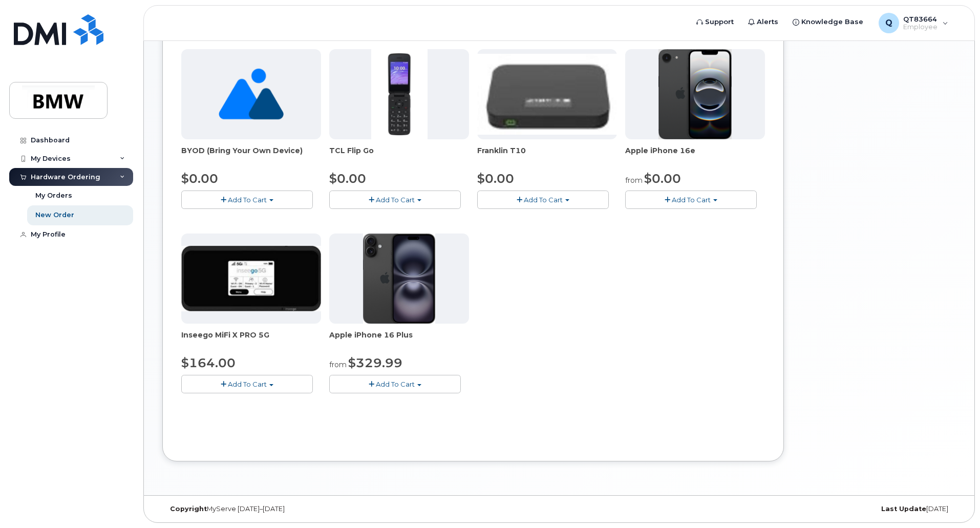 This screenshot has width=980, height=528. What do you see at coordinates (695, 94) in the screenshot?
I see `img: iphone16e.png` at bounding box center [695, 94].